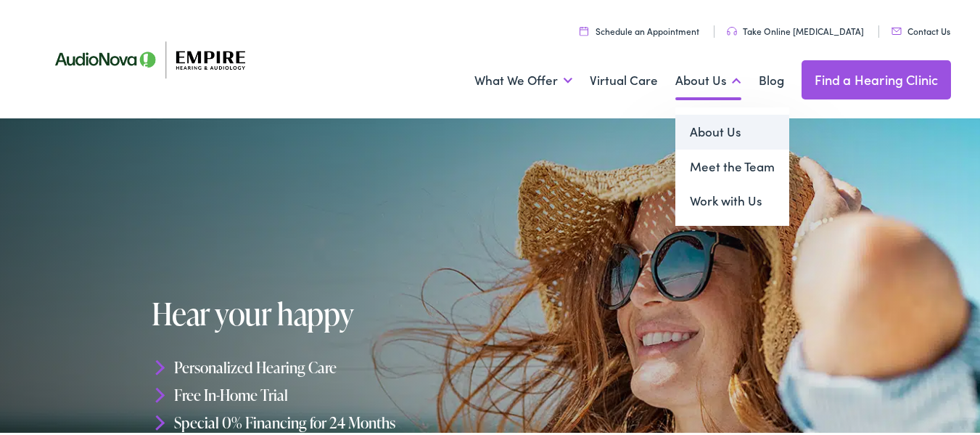  I want to click on a: Contact Us, so click(921, 28).